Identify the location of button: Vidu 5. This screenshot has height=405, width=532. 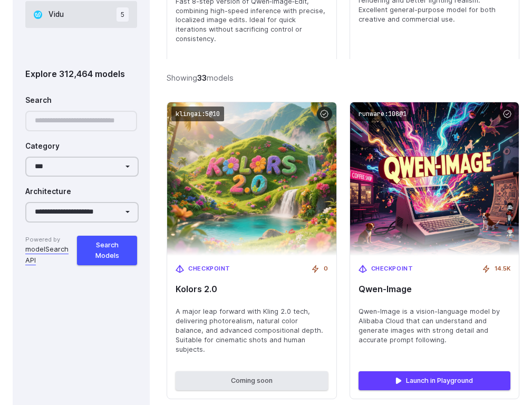
(81, 14).